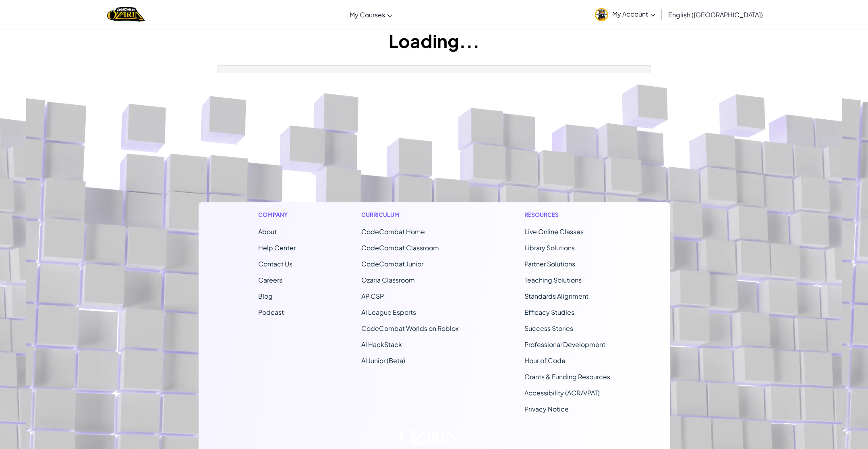 This screenshot has width=868, height=449. Describe the element at coordinates (381, 344) in the screenshot. I see `a: AI HackStack` at that location.